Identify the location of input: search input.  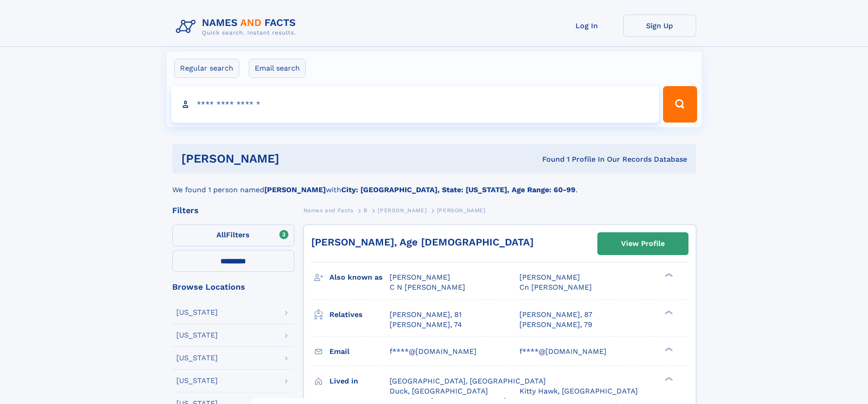
(415, 105).